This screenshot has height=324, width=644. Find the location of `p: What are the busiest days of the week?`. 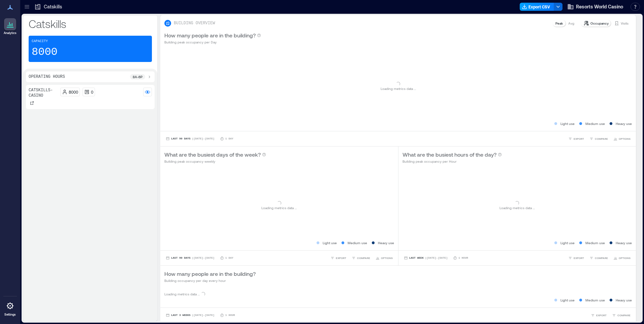

p: What are the busiest days of the week? is located at coordinates (213, 155).